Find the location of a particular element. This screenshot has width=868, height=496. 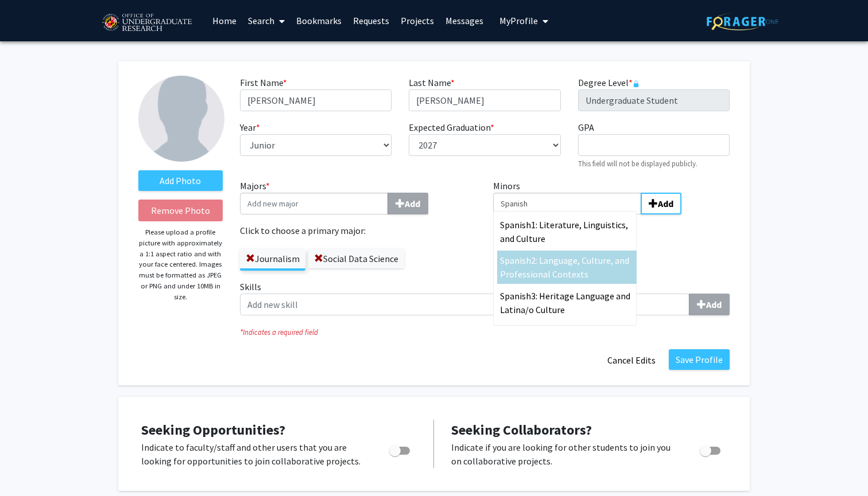

label: GPA is located at coordinates (586, 128).